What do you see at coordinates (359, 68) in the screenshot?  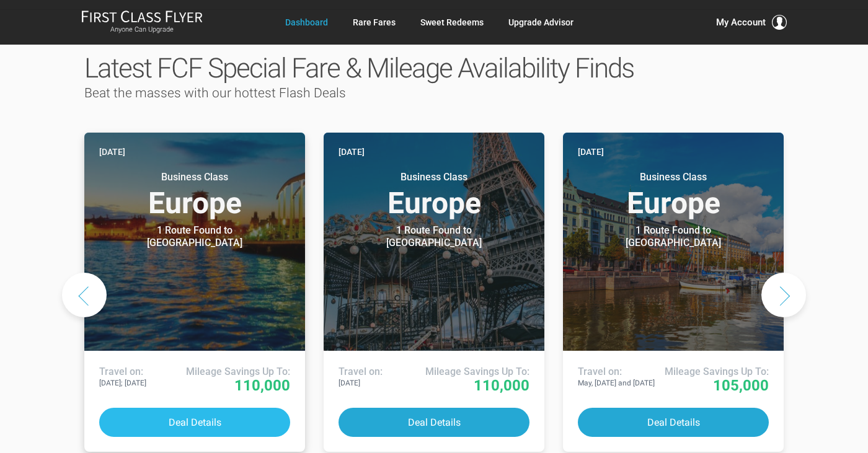 I see `span: Latest FCF Special Fare & Mileage Availability Finds` at bounding box center [359, 68].